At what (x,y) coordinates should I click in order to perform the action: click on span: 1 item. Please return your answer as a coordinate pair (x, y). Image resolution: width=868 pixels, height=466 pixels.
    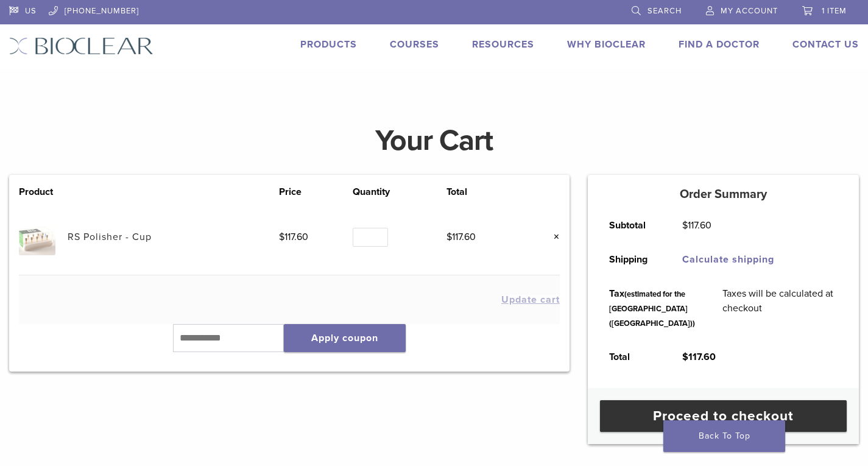
    Looking at the image, I should click on (833, 11).